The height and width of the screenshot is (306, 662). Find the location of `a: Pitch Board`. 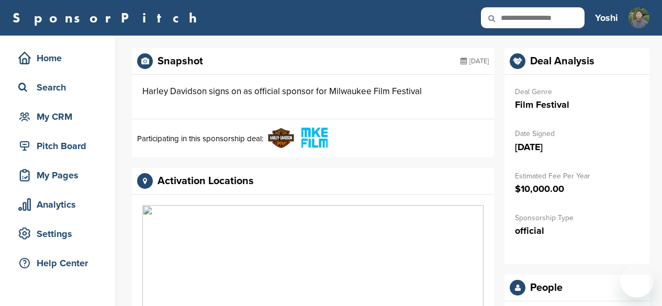

a: Pitch Board is located at coordinates (58, 146).